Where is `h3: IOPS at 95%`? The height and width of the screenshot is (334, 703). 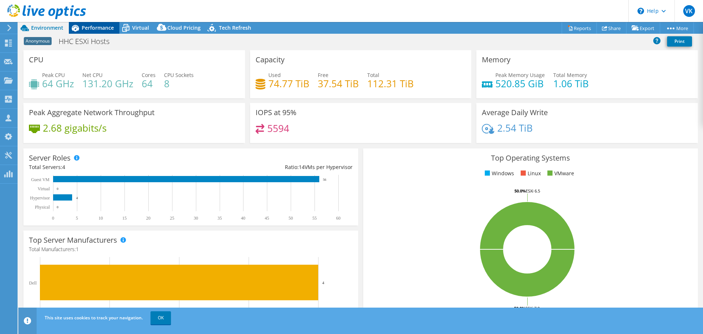 h3: IOPS at 95% is located at coordinates (276, 112).